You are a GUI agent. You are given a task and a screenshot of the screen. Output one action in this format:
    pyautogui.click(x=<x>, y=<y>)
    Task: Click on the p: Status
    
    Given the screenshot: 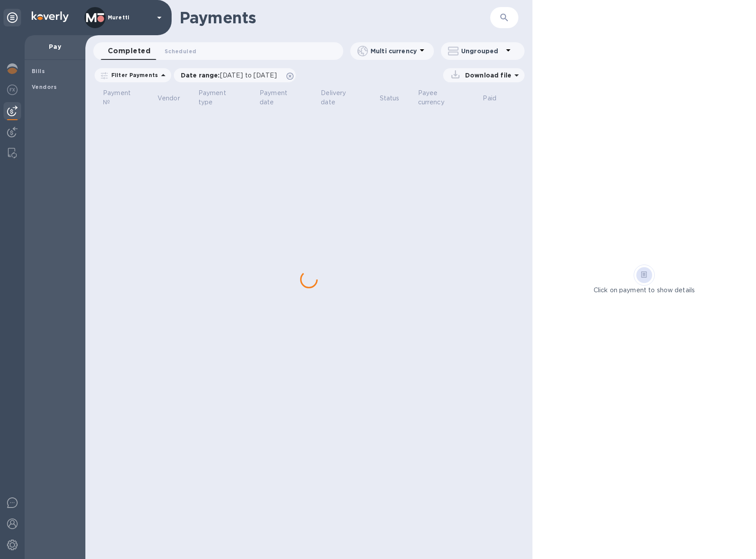 What is the action you would take?
    pyautogui.click(x=390, y=98)
    